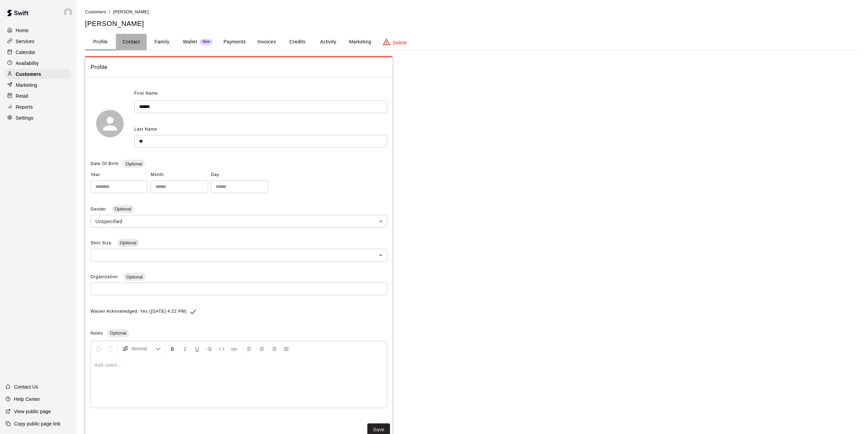 The image size is (868, 434). Describe the element at coordinates (38, 31) in the screenshot. I see `a: Home` at that location.